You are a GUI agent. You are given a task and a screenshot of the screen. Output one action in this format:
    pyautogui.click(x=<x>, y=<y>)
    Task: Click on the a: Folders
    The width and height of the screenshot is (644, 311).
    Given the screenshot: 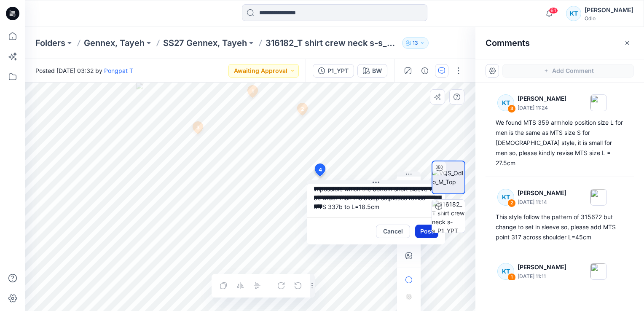 What is the action you would take?
    pyautogui.click(x=50, y=43)
    